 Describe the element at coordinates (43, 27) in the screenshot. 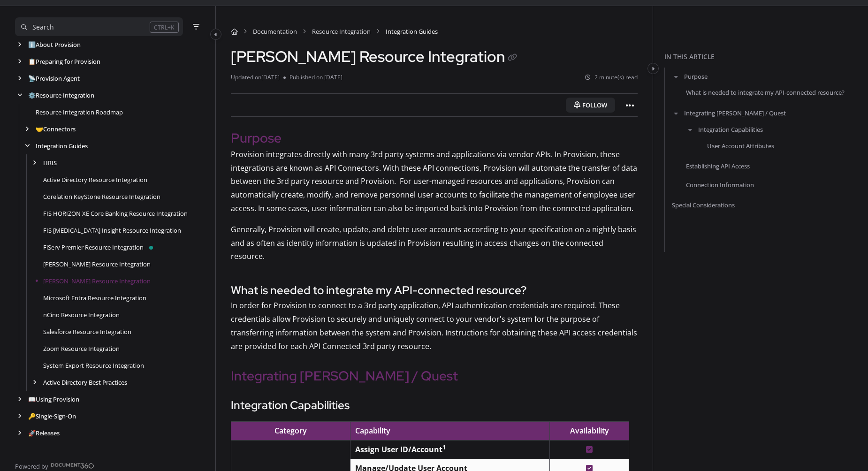

I see `div: Search` at that location.